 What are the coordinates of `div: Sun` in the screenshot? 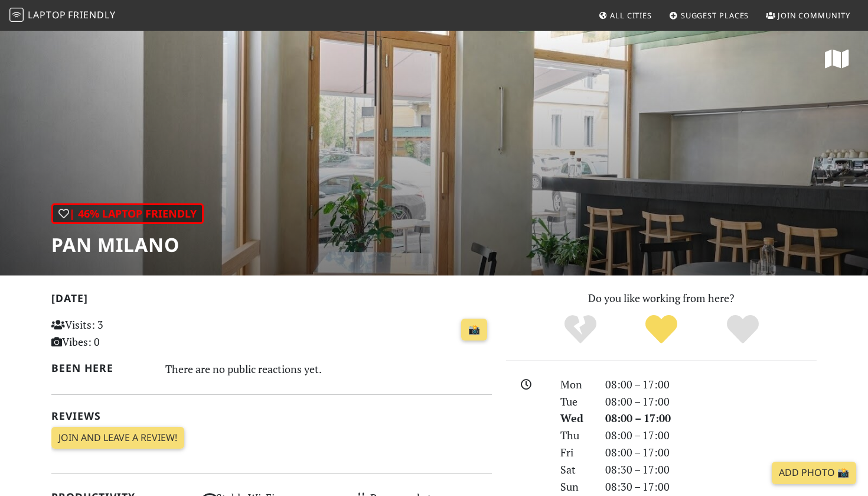 It's located at (575, 486).